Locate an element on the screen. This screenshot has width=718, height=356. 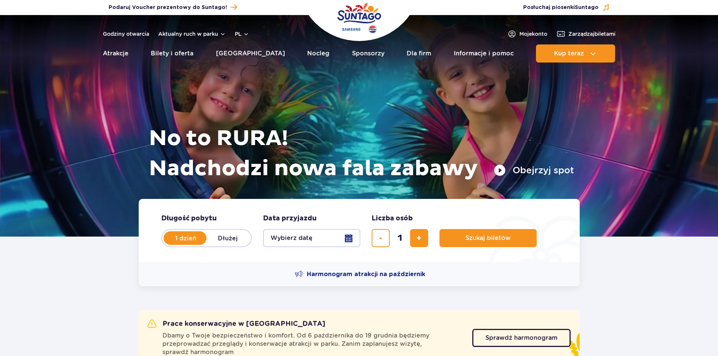
h1: No to RURA! Nadchodzi nowa fala zabawy is located at coordinates (361, 154).